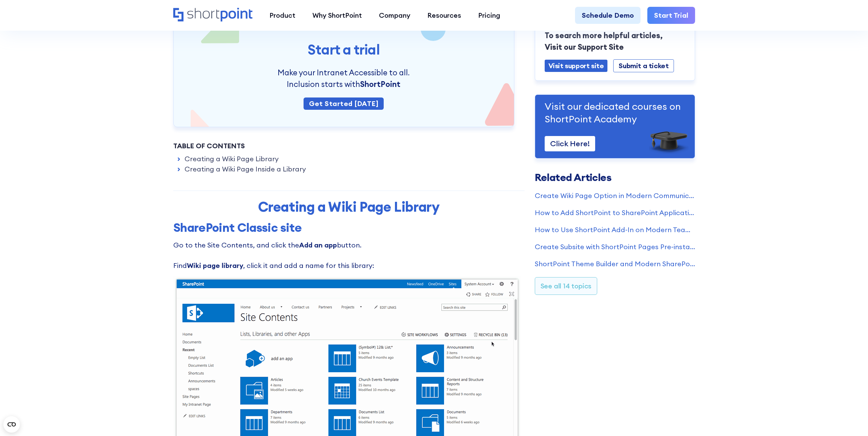  I want to click on a: How to Use ShortPoint Add-In on Modern Team Sites (deprecated), so click(615, 230).